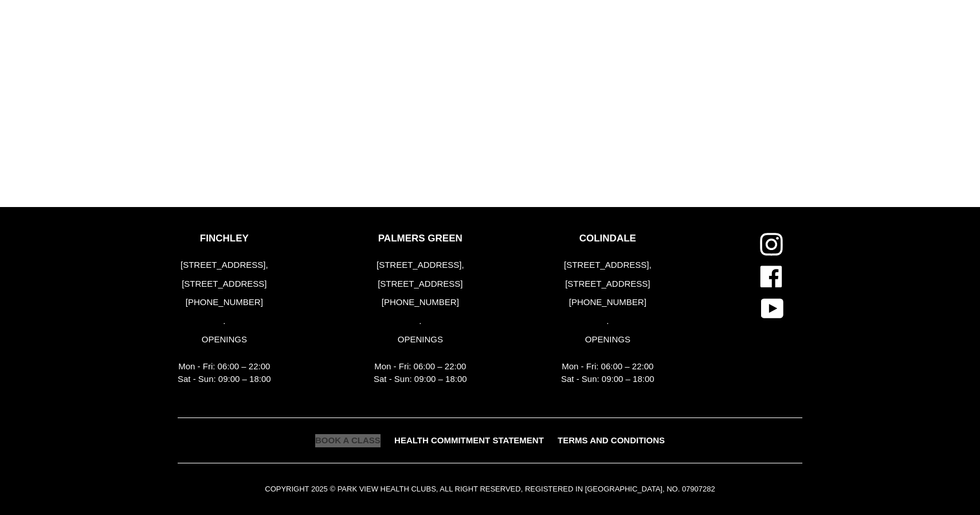 The width and height of the screenshot is (980, 515). What do you see at coordinates (611, 441) in the screenshot?
I see `a: TERMS AND CONDITIONS` at bounding box center [611, 441].